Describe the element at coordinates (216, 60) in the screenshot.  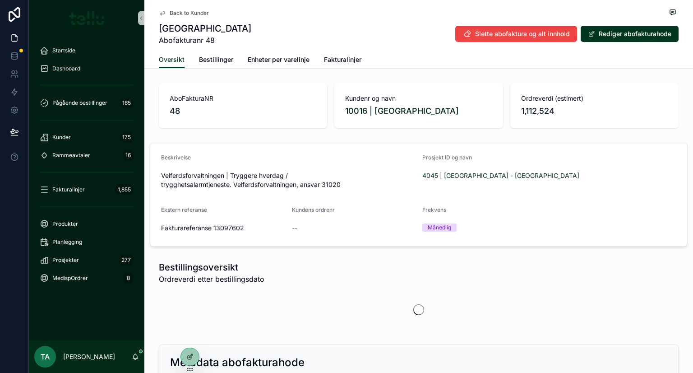
I see `a: Bestillinger` at that location.